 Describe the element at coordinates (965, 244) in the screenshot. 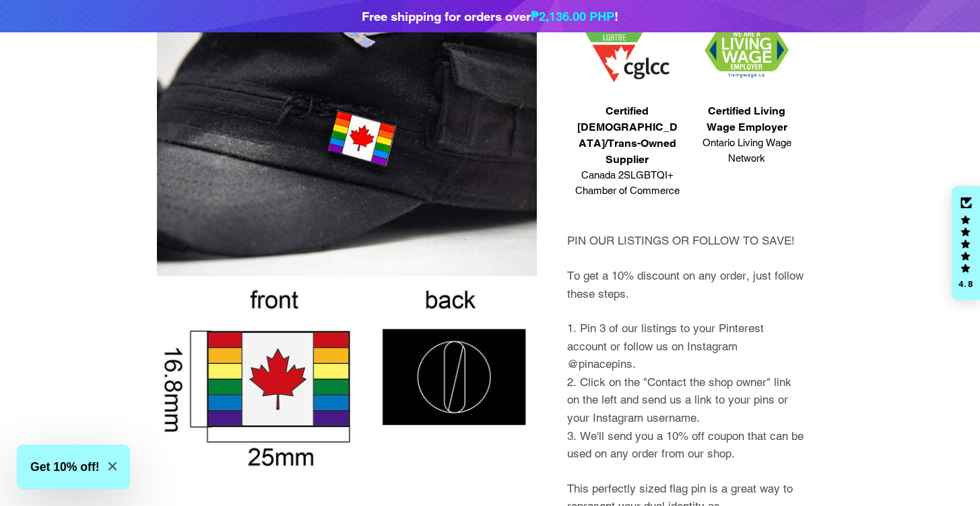

I see `div: Click to open Judge.me floating reviews tab` at that location.